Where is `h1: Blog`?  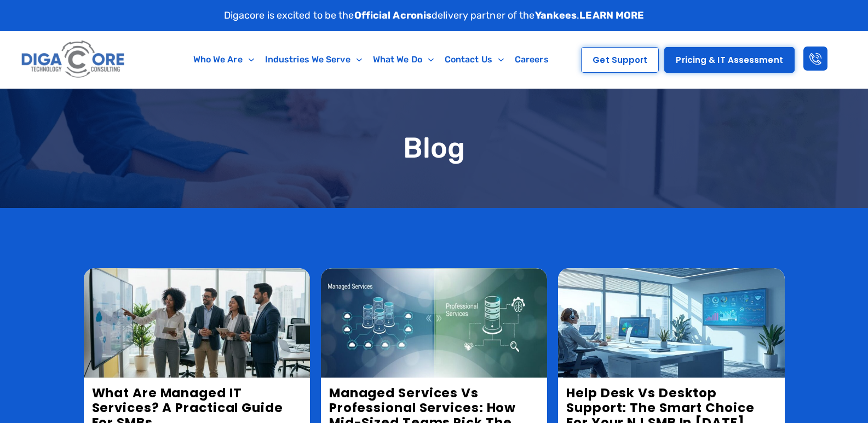 h1: Blog is located at coordinates (434, 148).